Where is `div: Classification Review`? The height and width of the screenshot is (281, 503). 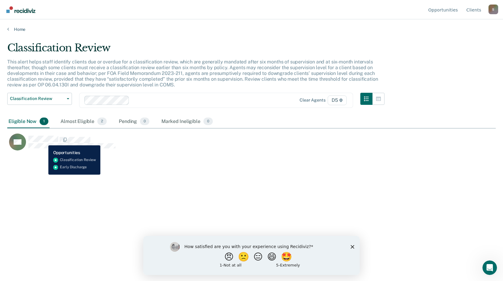 div: Classification Review is located at coordinates (196, 50).